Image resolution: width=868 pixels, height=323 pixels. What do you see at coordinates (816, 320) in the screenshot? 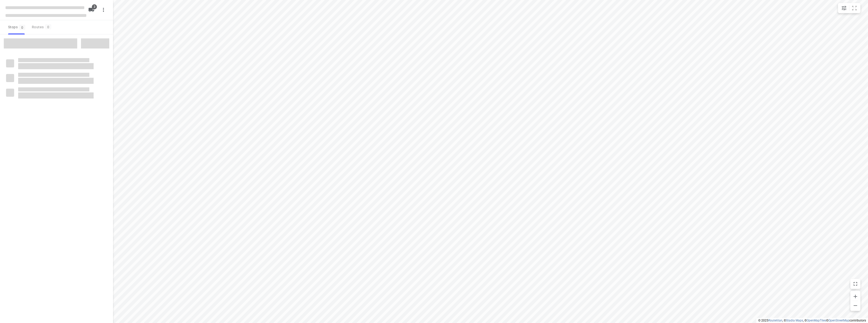
I see `a: OpenMapTiles` at bounding box center [816, 320].